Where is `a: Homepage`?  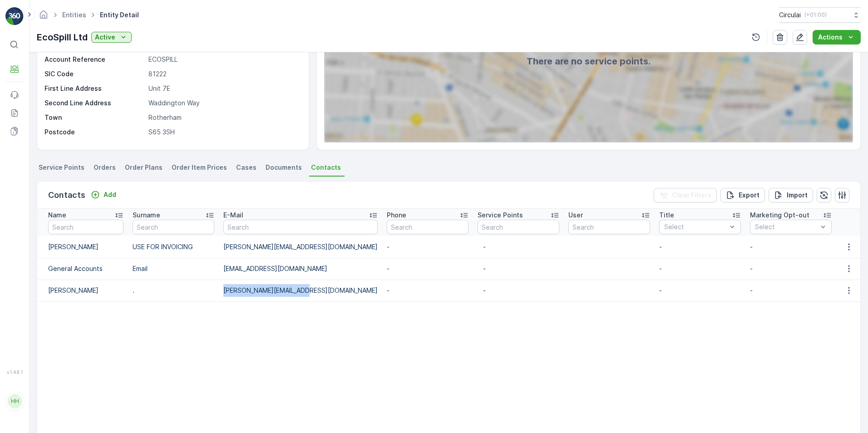 a: Homepage is located at coordinates (44, 17).